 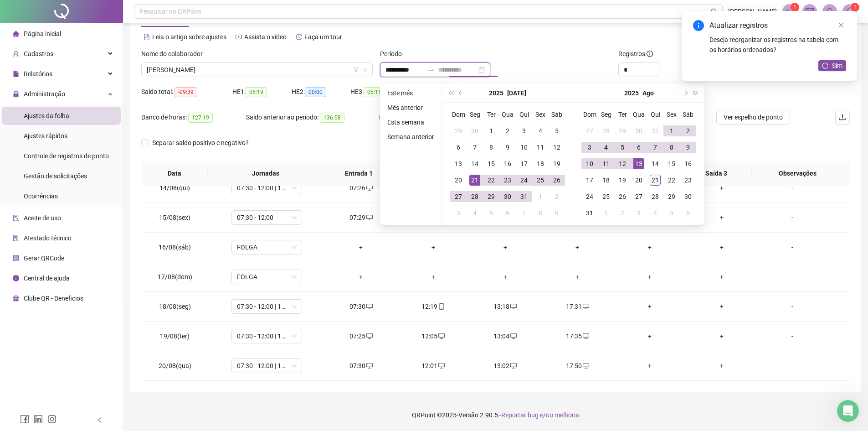 What do you see at coordinates (524, 196) in the screenshot?
I see `td: 2025-07-31` at bounding box center [524, 196].